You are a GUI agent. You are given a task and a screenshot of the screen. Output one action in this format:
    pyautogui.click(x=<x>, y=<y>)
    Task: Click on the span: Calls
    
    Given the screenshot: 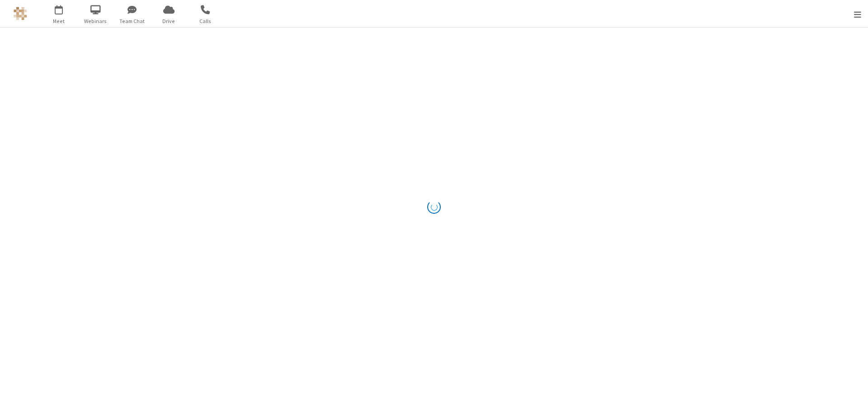 What is the action you would take?
    pyautogui.click(x=206, y=22)
    